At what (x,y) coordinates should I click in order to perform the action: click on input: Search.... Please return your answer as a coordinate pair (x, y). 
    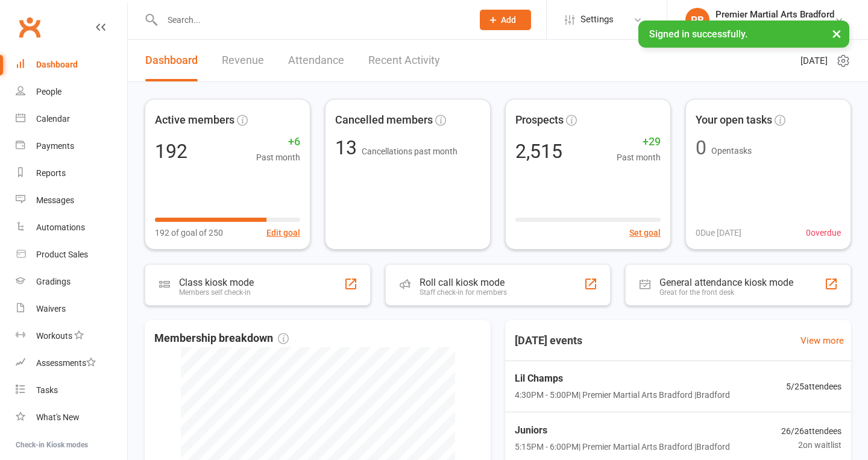
    Looking at the image, I should click on (311, 20).